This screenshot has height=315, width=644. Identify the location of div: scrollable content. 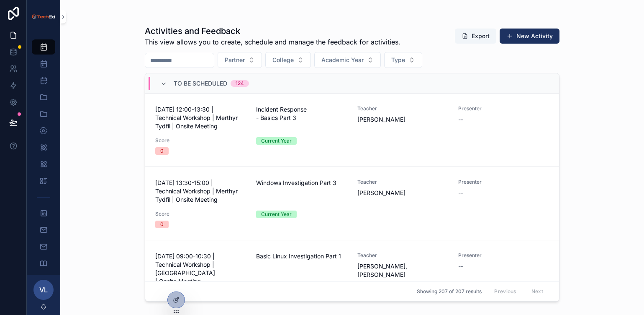
(44, 154).